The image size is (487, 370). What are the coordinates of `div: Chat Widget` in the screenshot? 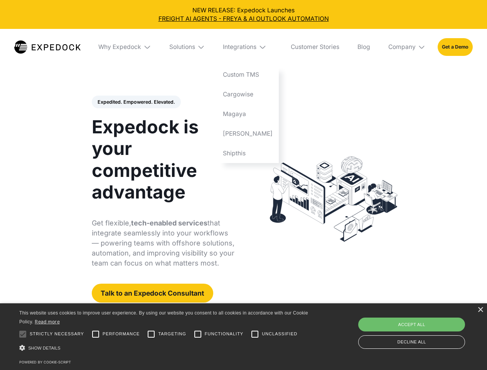 It's located at (422, 328).